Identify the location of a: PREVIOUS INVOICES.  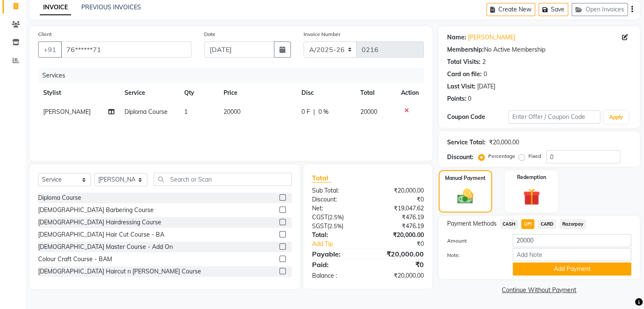
(111, 7).